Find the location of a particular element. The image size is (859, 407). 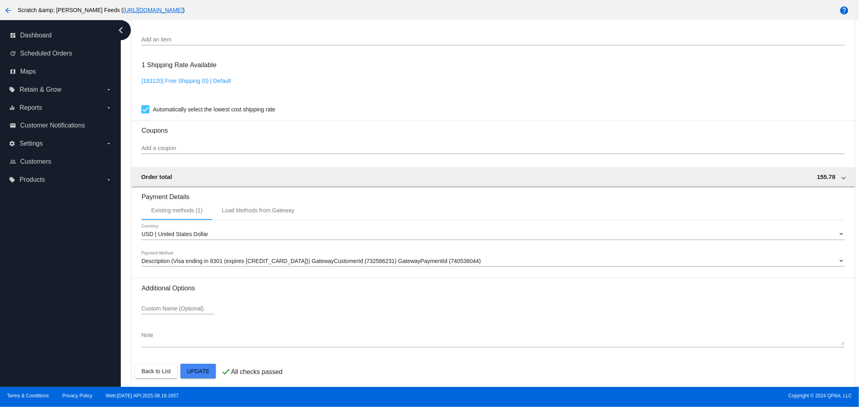

a: map Maps is located at coordinates (61, 72).